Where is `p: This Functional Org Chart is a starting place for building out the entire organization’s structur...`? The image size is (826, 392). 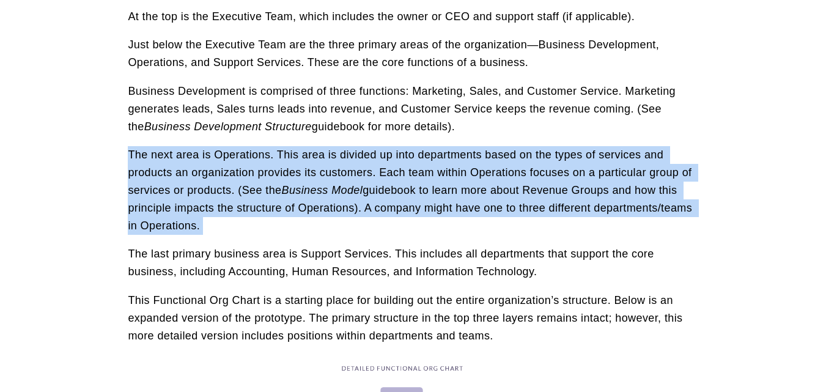 p: This Functional Org Chart is a starting place for building out the entire organization’s structur... is located at coordinates (413, 318).